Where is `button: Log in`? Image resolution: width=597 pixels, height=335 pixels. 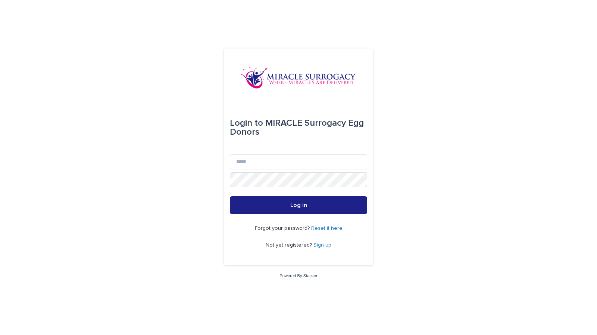
button: Log in is located at coordinates (298, 205).